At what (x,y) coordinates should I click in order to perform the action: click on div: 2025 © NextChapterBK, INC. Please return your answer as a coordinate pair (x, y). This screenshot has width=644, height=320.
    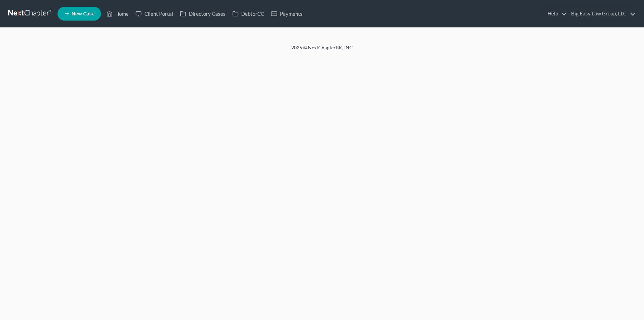
    Looking at the image, I should click on (322, 50).